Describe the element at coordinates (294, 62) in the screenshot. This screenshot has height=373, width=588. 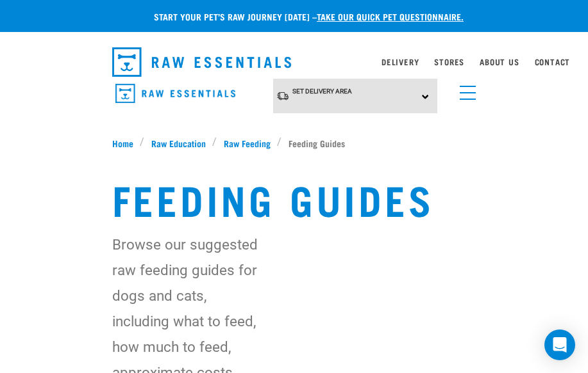
I see `nav: dropdown navigation` at that location.